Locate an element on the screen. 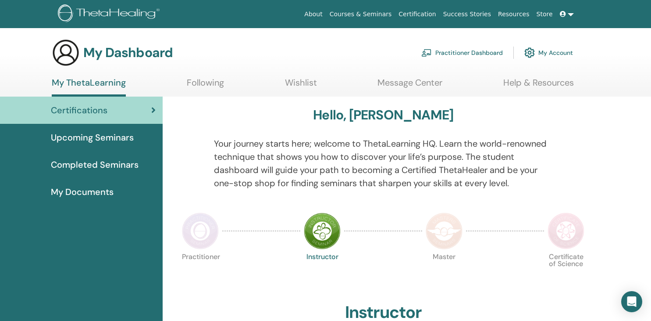 Image resolution: width=651 pixels, height=321 pixels. a: Courses & Seminars is located at coordinates (361, 14).